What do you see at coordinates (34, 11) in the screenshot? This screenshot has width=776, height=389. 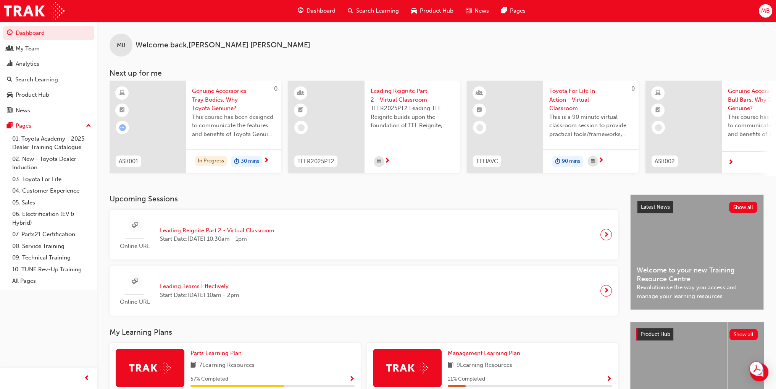 I see `a: Trak` at bounding box center [34, 11].